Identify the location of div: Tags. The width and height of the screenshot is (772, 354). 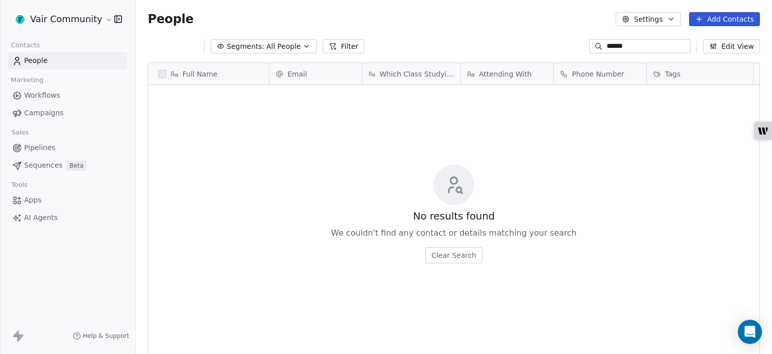
(700, 73).